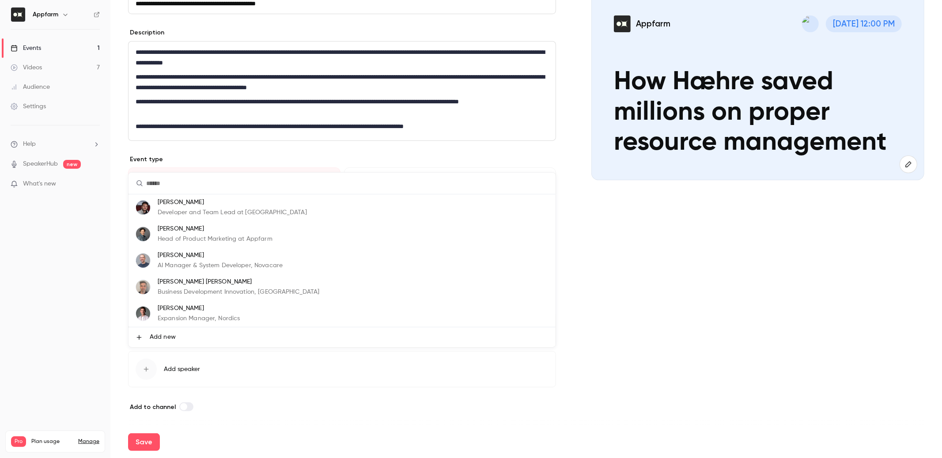 The image size is (942, 458). I want to click on img: Aaron Beaton, so click(143, 234).